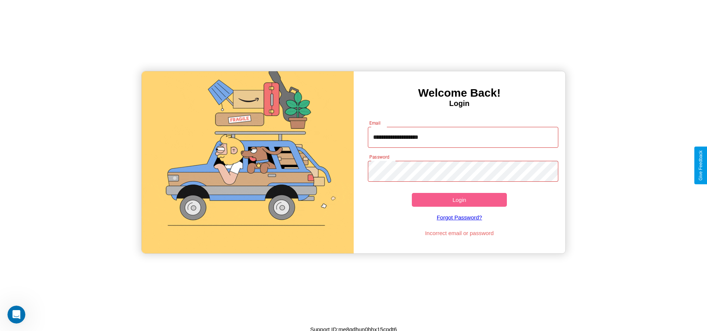 Image resolution: width=707 pixels, height=331 pixels. I want to click on button: Login, so click(460, 199).